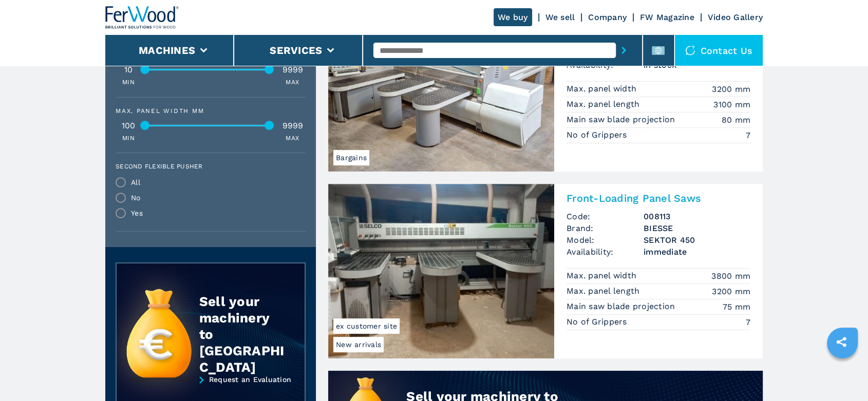 Image resolution: width=868 pixels, height=401 pixels. What do you see at coordinates (731, 275) in the screenshot?
I see `em: 3800 mm` at bounding box center [731, 275].